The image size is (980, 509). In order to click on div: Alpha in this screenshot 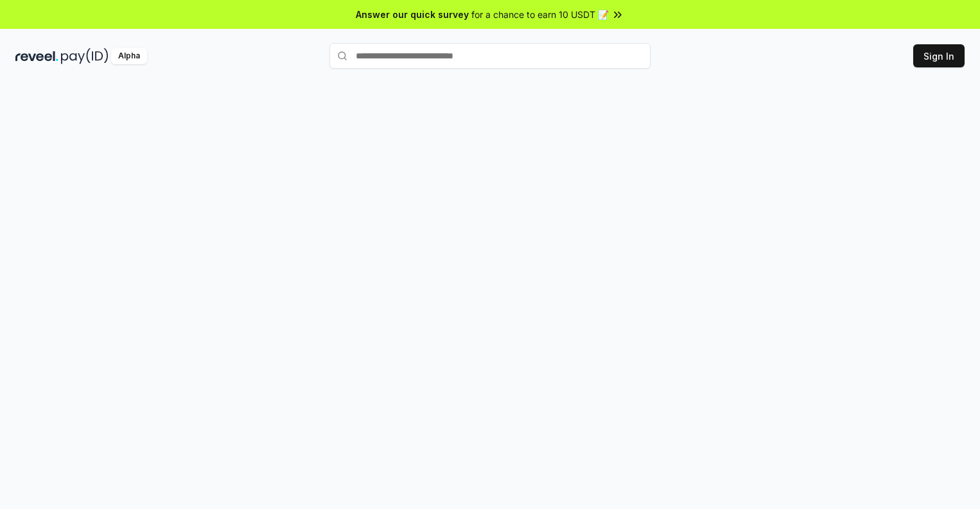, I will do `click(129, 56)`.